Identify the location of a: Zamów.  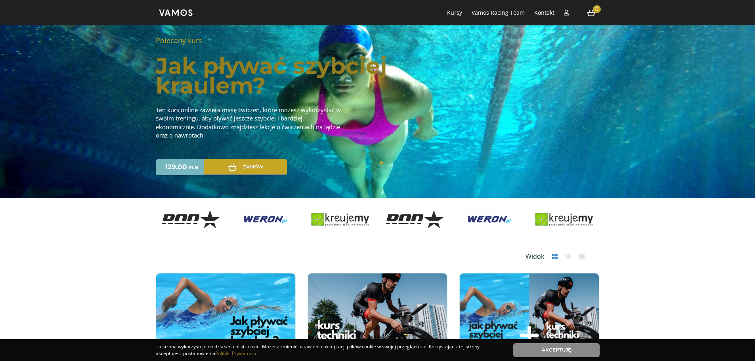
(245, 167).